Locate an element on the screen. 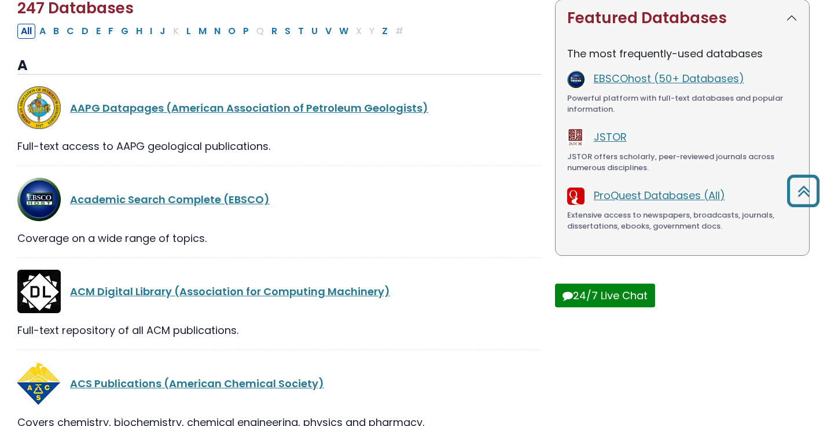  button: Filter Results H is located at coordinates (139, 31).